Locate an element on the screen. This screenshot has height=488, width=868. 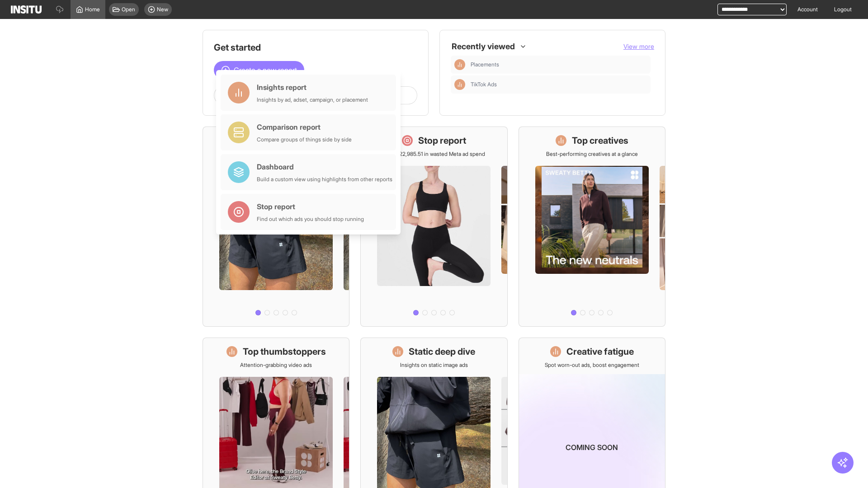
div: Dashboard is located at coordinates (325, 166).